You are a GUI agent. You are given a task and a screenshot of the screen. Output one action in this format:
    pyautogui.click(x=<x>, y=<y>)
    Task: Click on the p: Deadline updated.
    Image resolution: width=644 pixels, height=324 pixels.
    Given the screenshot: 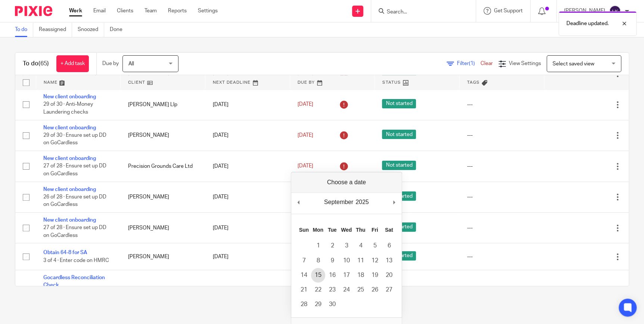 What is the action you would take?
    pyautogui.click(x=587, y=24)
    